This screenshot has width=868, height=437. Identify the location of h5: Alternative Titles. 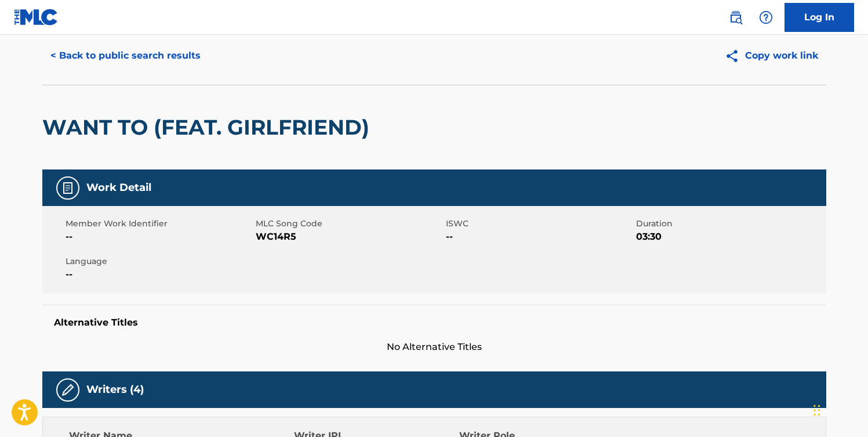
(435, 323).